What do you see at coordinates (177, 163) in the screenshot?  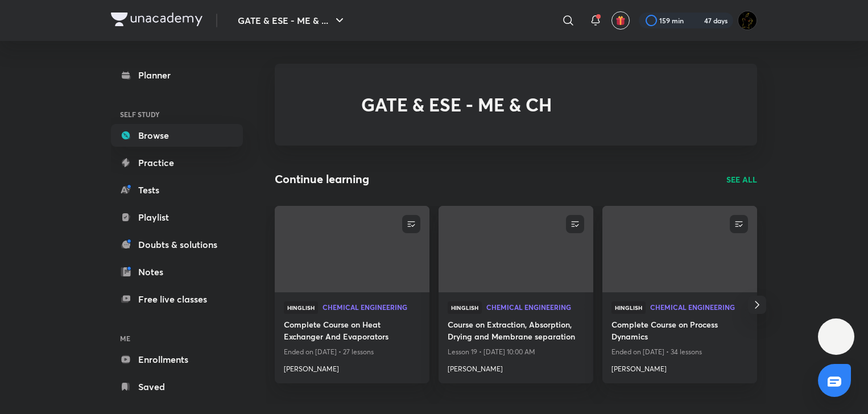 I see `a: Practice` at bounding box center [177, 163].